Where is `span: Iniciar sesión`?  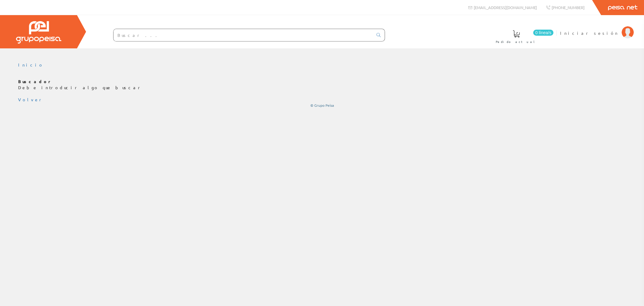 span: Iniciar sesión is located at coordinates (589, 33).